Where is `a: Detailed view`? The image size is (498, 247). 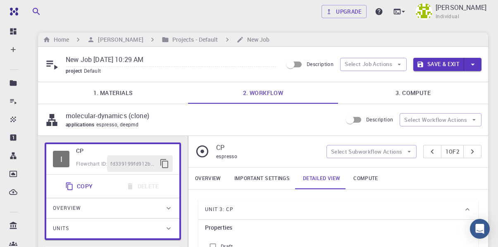 a: Detailed view is located at coordinates (322, 179).